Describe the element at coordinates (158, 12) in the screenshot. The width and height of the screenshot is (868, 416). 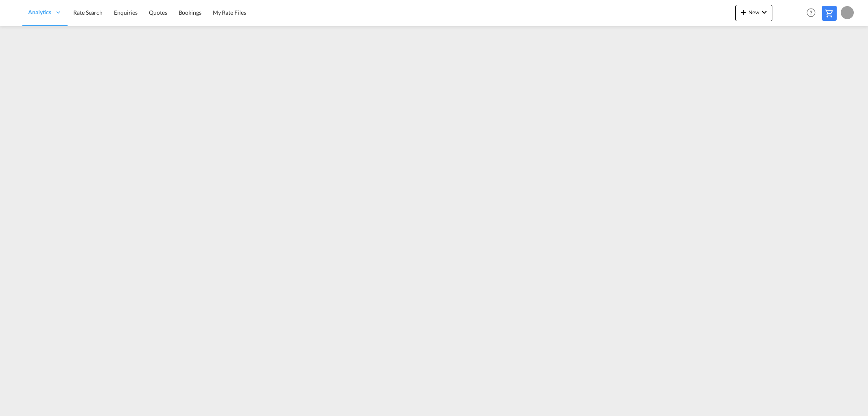
I see `span: Quotes` at that location.